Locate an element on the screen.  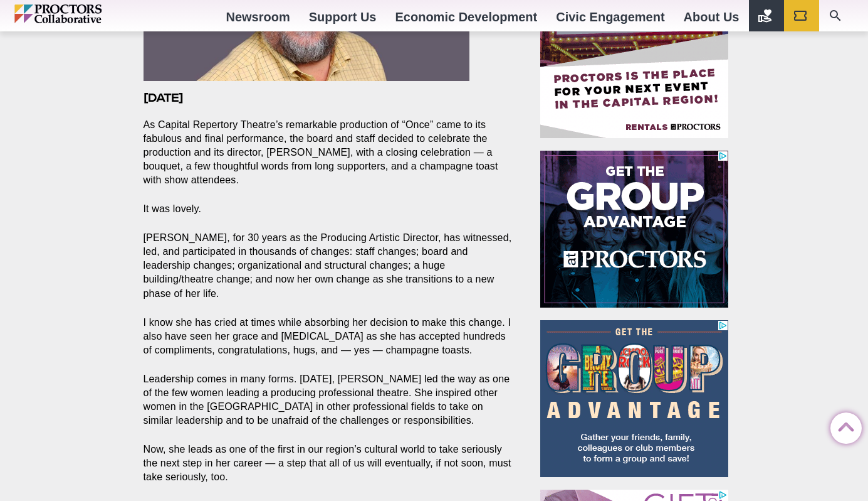
img: Proctors logo is located at coordinates (85, 14).